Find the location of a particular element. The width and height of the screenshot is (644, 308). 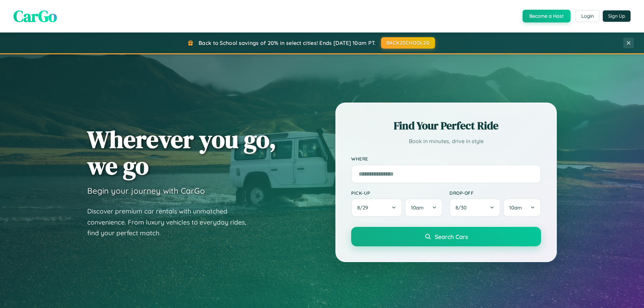

label: Where is located at coordinates (446, 159).